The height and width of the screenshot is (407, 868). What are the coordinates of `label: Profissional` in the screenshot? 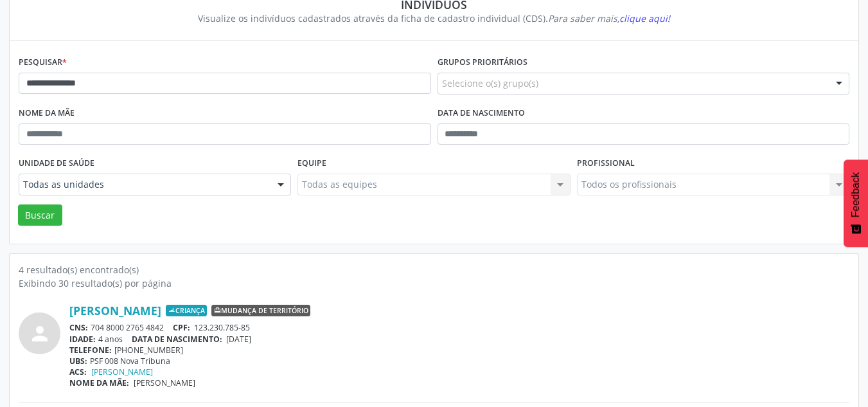 It's located at (606, 164).